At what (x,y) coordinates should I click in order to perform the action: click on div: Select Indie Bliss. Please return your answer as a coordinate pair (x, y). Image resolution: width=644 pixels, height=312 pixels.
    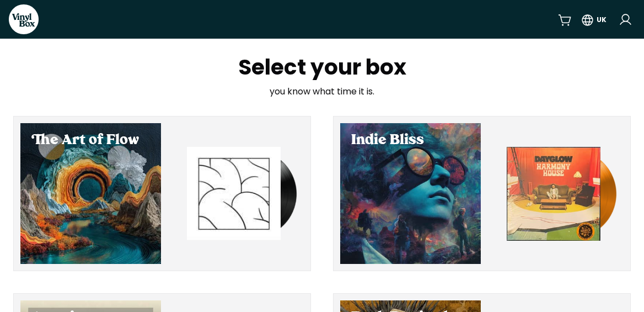
    Looking at the image, I should click on (410, 193).